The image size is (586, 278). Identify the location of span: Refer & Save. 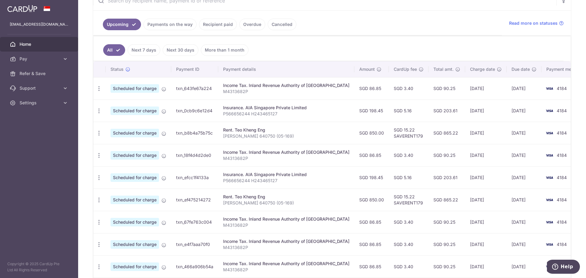
(40, 74).